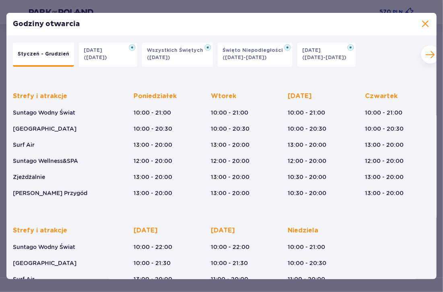 The width and height of the screenshot is (443, 292). What do you see at coordinates (381, 96) in the screenshot?
I see `p: Czwartek` at bounding box center [381, 96].